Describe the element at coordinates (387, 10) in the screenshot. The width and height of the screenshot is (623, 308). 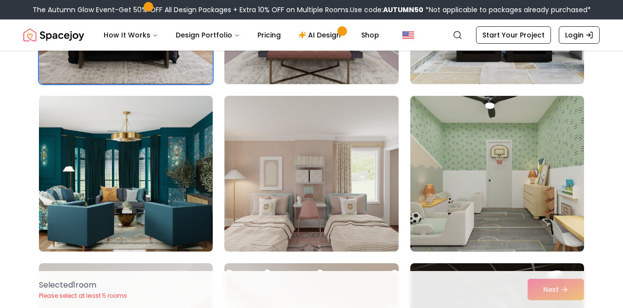
I see `span: Use code:` at that location.